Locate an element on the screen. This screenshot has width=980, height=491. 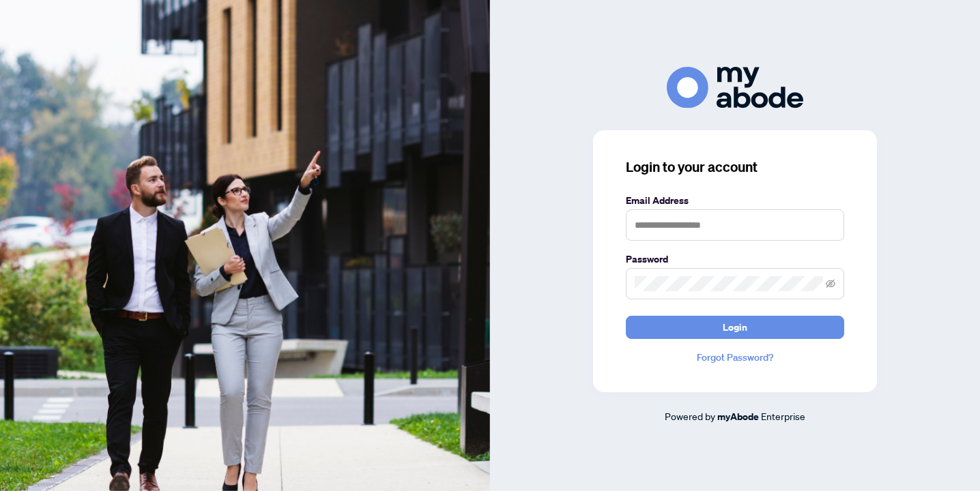
span: Powered by is located at coordinates (690, 416).